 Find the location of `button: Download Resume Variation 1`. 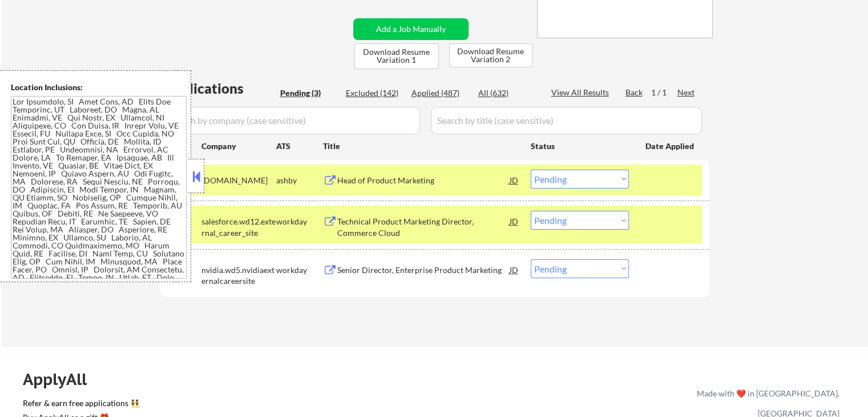

button: Download Resume Variation 1 is located at coordinates (396, 56).